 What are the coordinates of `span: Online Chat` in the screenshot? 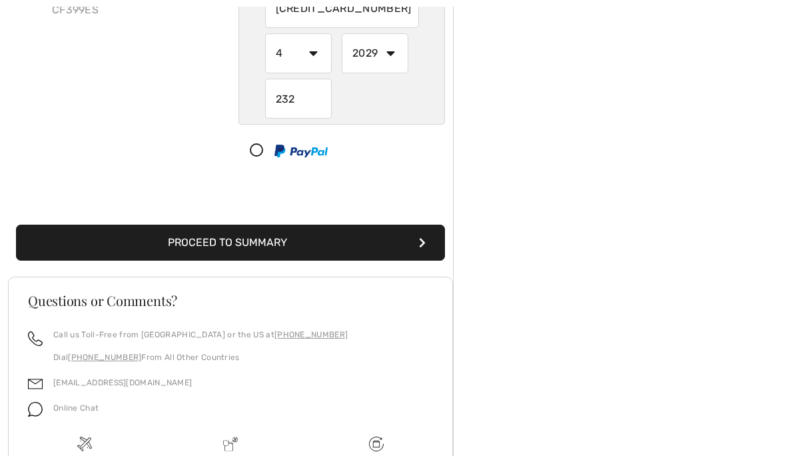 It's located at (76, 408).